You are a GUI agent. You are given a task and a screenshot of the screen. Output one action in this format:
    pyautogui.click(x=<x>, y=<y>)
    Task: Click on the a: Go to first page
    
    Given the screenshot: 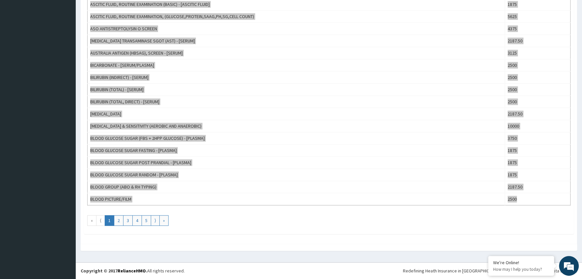 What is the action you would take?
    pyautogui.click(x=92, y=221)
    